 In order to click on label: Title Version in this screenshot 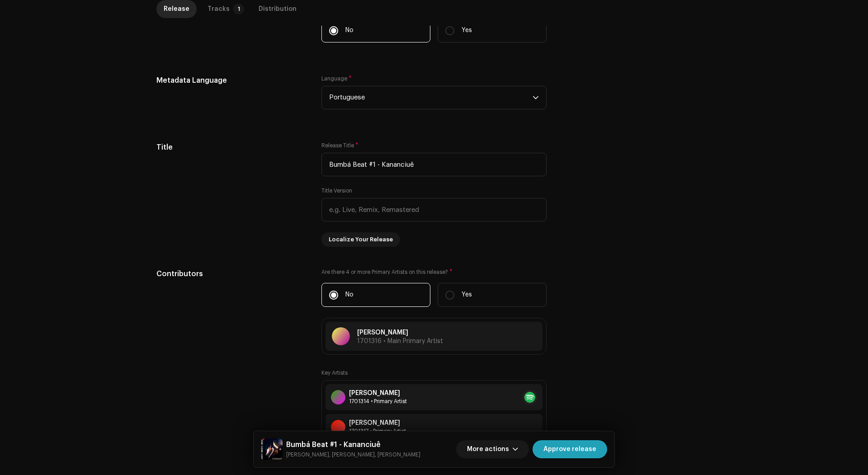, I will do `click(337, 191)`.